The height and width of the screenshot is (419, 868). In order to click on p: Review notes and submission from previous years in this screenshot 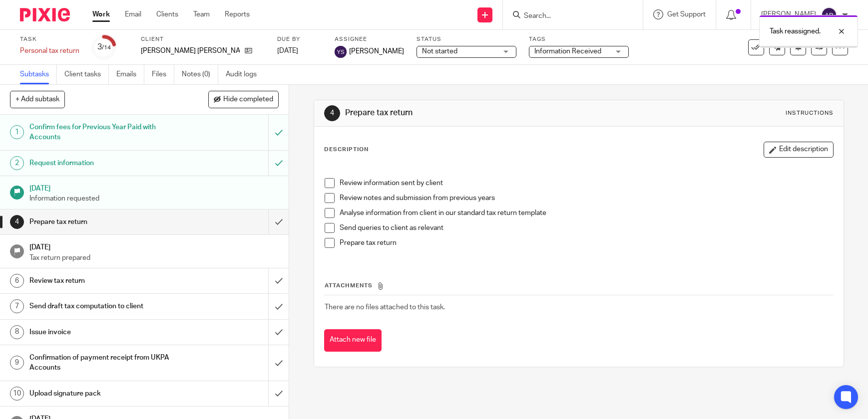, I will do `click(586, 198)`.